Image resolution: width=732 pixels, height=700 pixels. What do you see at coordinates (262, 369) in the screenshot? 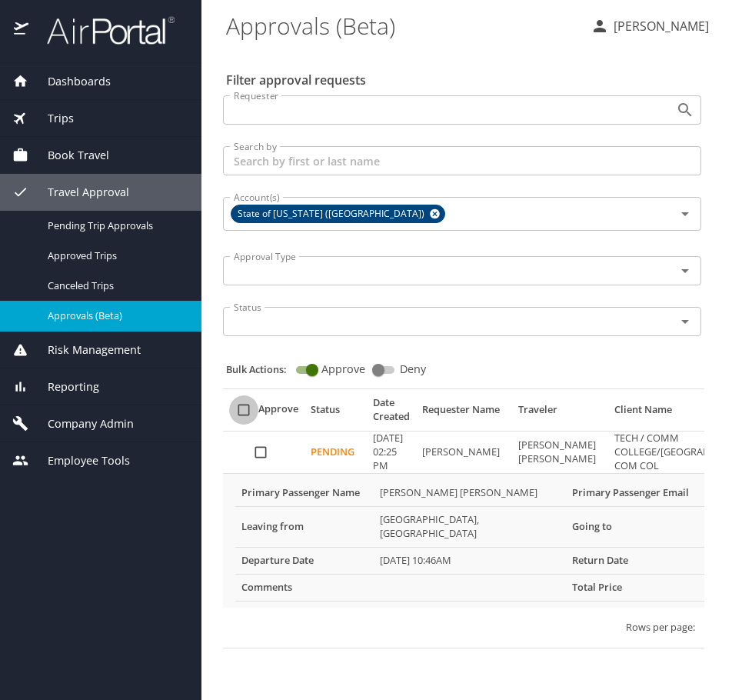
I see `p: Bulk Actions:` at bounding box center [262, 369].